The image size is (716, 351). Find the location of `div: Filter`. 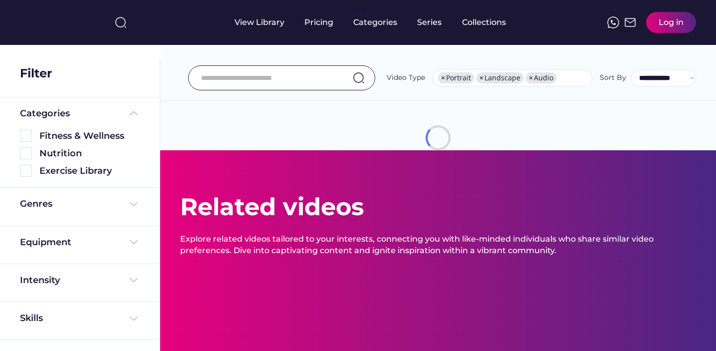

div: Filter is located at coordinates (36, 73).